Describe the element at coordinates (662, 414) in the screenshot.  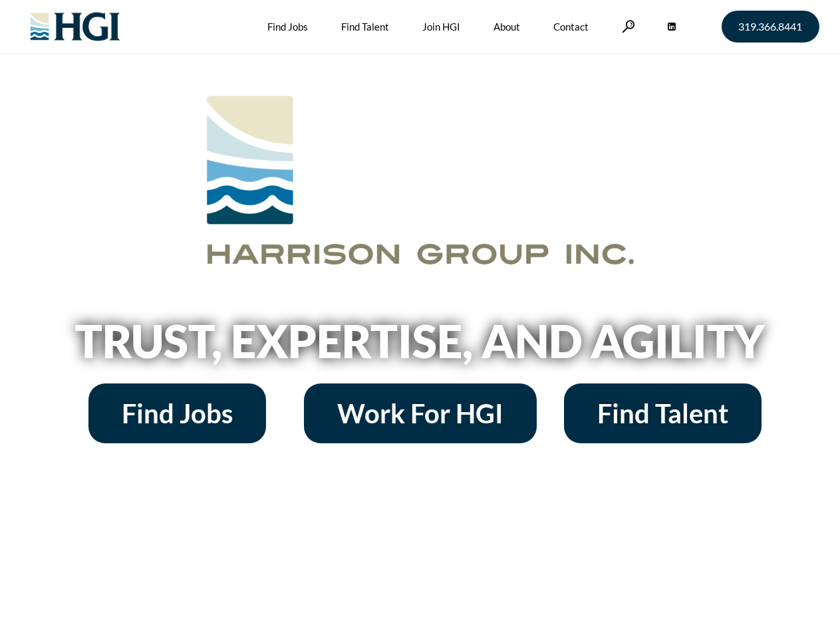
I see `a: Find Talent` at that location.